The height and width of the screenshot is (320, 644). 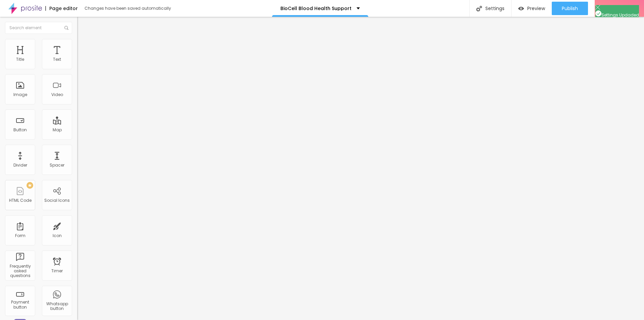 What do you see at coordinates (20, 59) in the screenshot?
I see `div: Title` at bounding box center [20, 59].